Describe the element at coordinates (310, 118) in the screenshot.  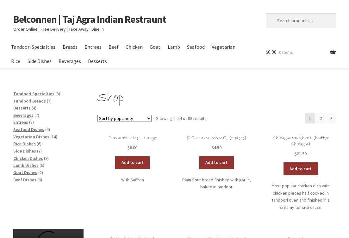
I see `span: Page 1` at that location.